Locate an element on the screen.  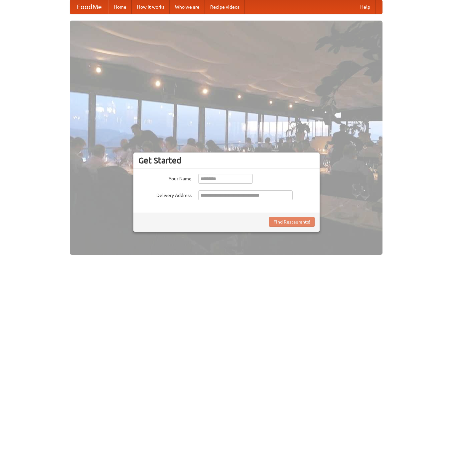
a: Who we are is located at coordinates (187, 7).